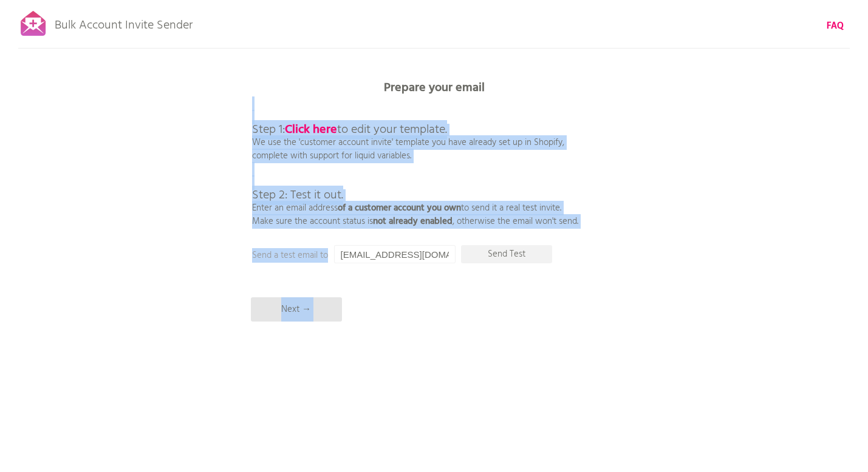 The width and height of the screenshot is (868, 472). Describe the element at coordinates (412, 221) in the screenshot. I see `b: not already enabled` at that location.